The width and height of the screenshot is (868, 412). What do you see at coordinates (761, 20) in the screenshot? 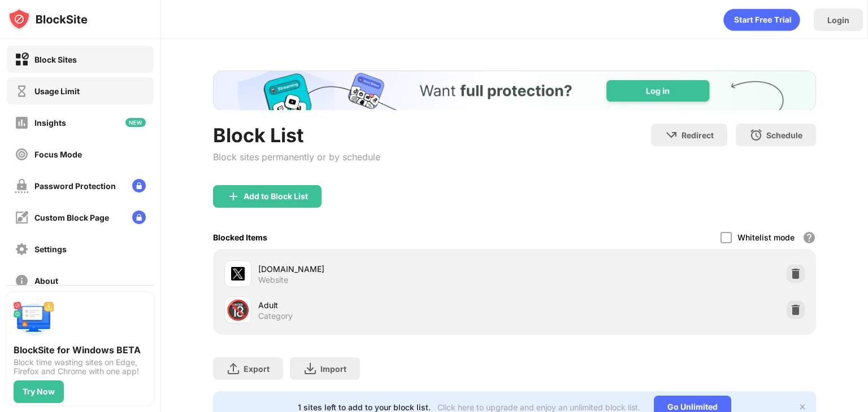
I see `div: animation` at bounding box center [761, 20].